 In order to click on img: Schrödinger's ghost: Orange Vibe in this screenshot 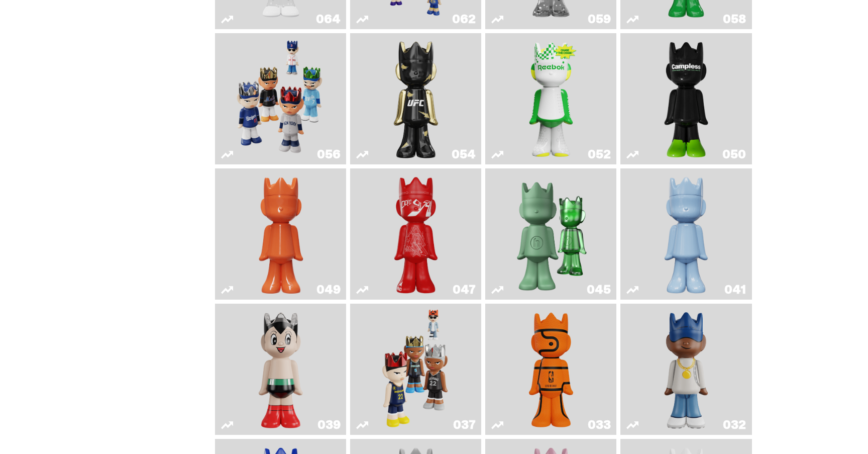, I will do `click(281, 234)`.